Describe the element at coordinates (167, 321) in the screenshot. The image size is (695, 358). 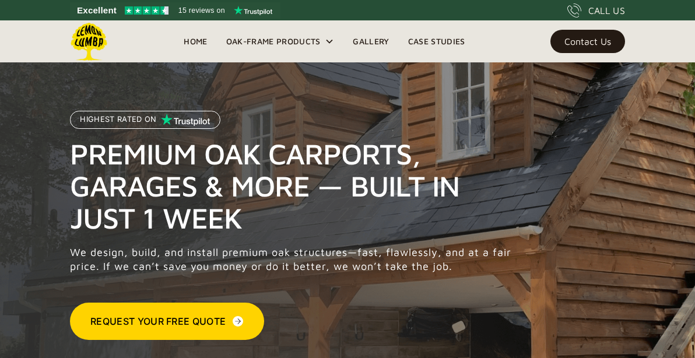
I see `a: Request Your Free Quote` at that location.